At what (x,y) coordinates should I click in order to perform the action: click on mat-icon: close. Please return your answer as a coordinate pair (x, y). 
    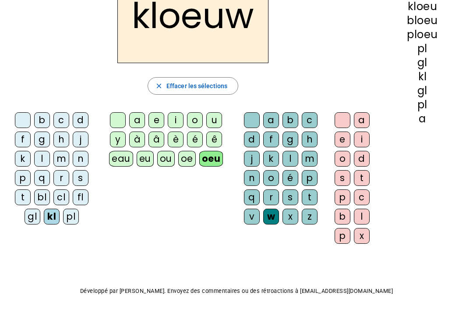
    Looking at the image, I should click on (159, 86).